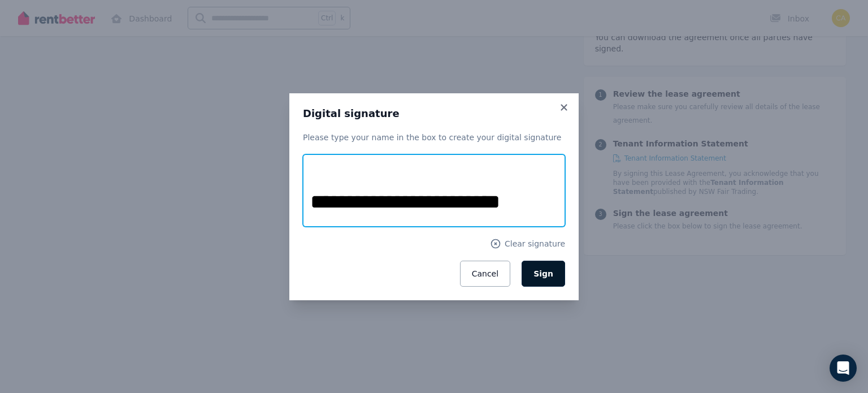 The width and height of the screenshot is (868, 393). Describe the element at coordinates (485, 274) in the screenshot. I see `button: Cancel` at that location.